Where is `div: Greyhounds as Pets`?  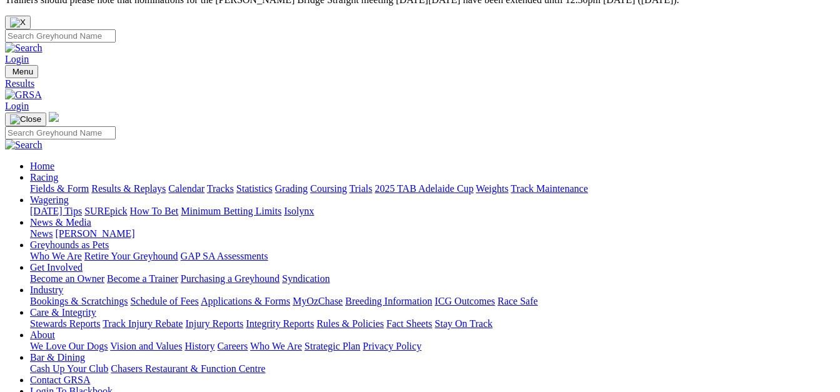
div: Greyhounds as Pets is located at coordinates (432, 256).